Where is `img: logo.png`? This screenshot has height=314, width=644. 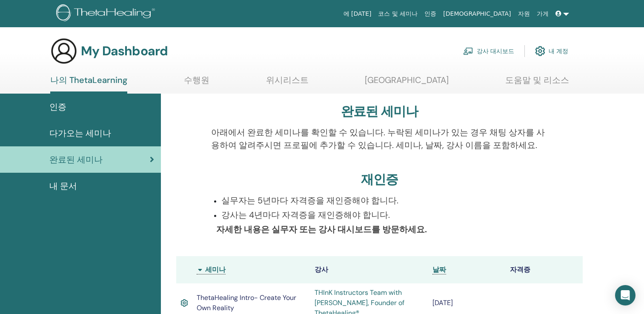 img: logo.png is located at coordinates (107, 14).